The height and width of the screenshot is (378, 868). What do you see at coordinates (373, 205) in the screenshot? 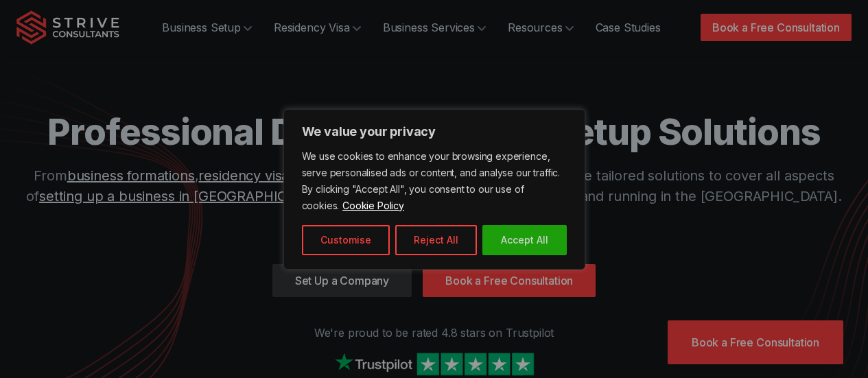
I see `a: Cookie Policy` at bounding box center [373, 205].